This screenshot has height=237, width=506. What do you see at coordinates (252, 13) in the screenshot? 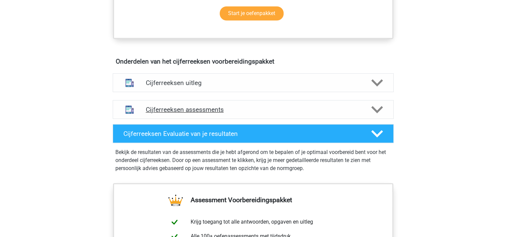
I see `a: Start je oefenpakket` at bounding box center [252, 13].